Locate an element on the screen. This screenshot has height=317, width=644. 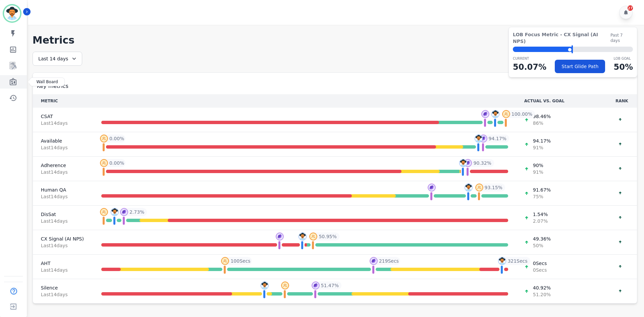
span: LOB Focus Metric - CX Signal (AI NPS) is located at coordinates (561, 38).